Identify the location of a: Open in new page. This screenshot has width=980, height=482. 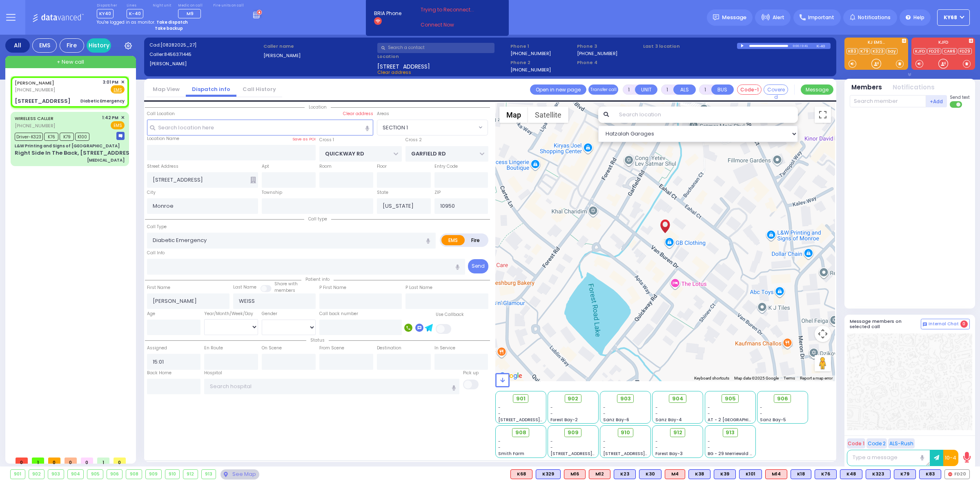
(558, 90).